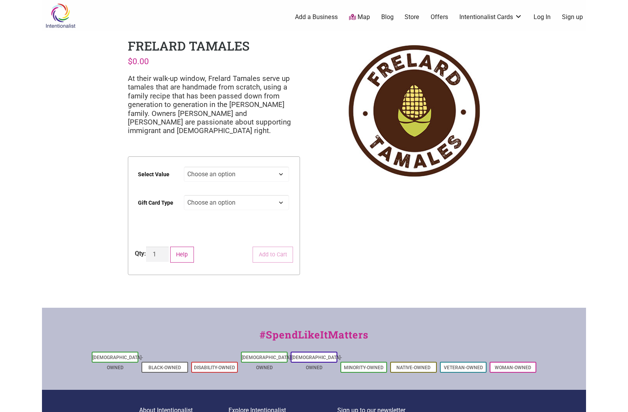 The width and height of the screenshot is (628, 412). What do you see at coordinates (491, 17) in the screenshot?
I see `li: Intentionalist Cards` at bounding box center [491, 17].